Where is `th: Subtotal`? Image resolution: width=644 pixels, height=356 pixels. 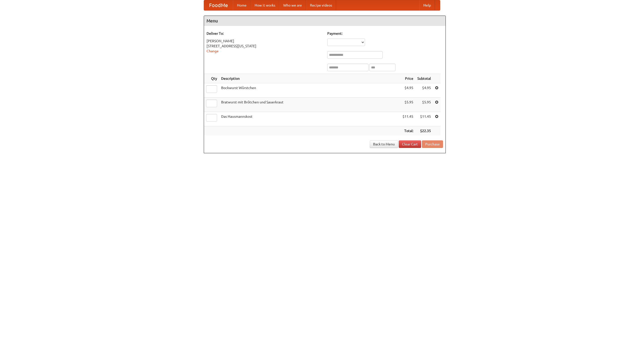 th: Subtotal is located at coordinates (424, 78).